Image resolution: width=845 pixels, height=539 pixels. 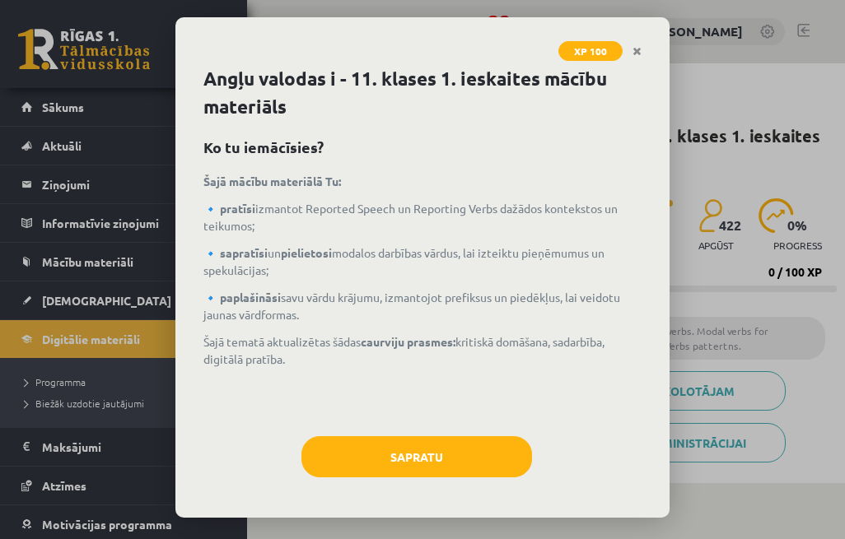 What do you see at coordinates (422, 262) in the screenshot?
I see `p: un modalos darbības vārdus, lai izteiktu pieņēmumus un spekulācijas;` at bounding box center [422, 262].